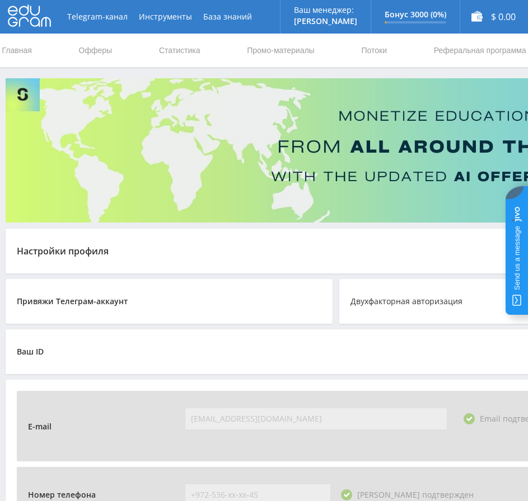 This screenshot has width=528, height=501. Describe the element at coordinates (96, 50) in the screenshot. I see `a: Офферы` at that location.